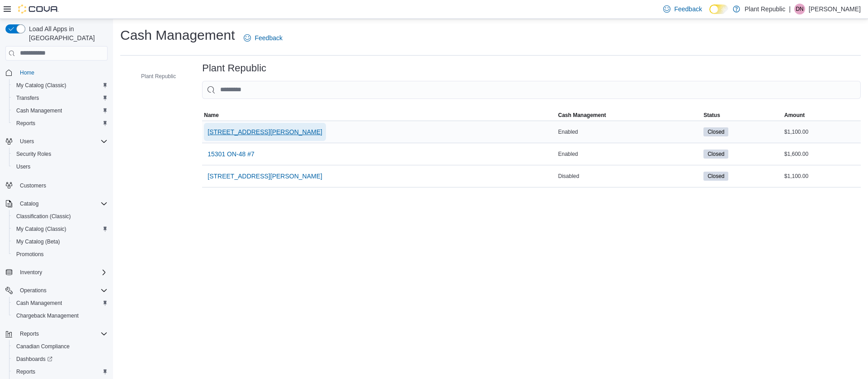  Describe the element at coordinates (60, 217) in the screenshot. I see `button: Classification (Classic)` at that location.